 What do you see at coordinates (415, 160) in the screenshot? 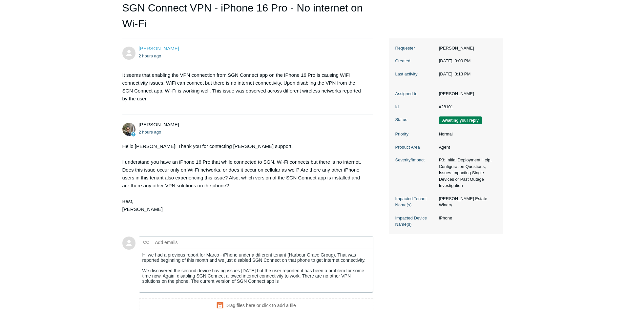
I see `dt: Severity/Impact` at bounding box center [415, 160].